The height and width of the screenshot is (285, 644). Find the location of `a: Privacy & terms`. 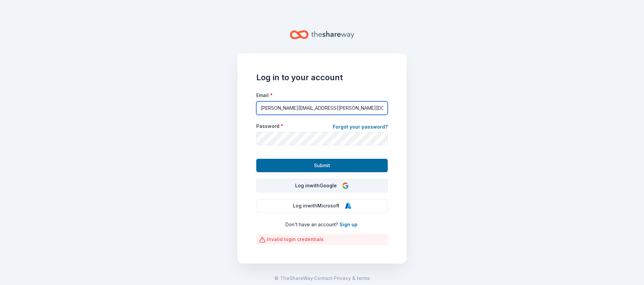

a: Privacy & terms is located at coordinates (352, 278).